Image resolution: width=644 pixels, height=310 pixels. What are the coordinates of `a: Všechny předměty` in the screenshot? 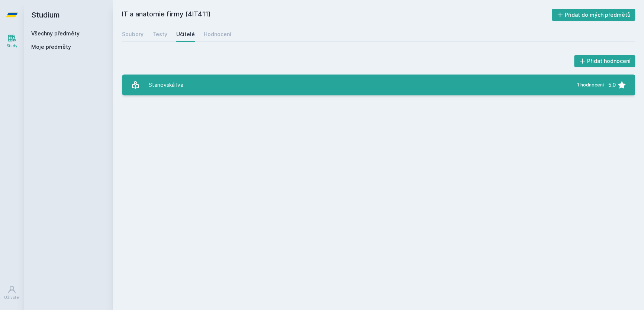 It's located at (55, 33).